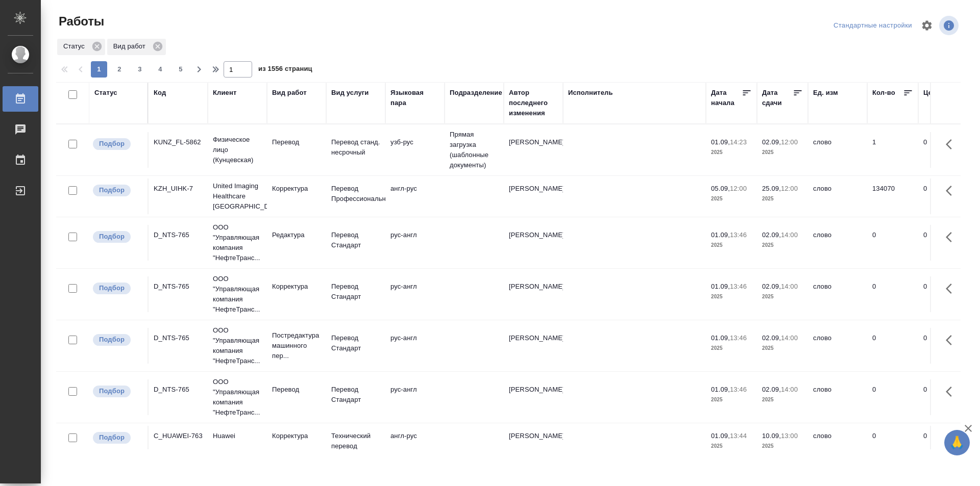  Describe the element at coordinates (160, 93) in the screenshot. I see `div: Код` at that location.